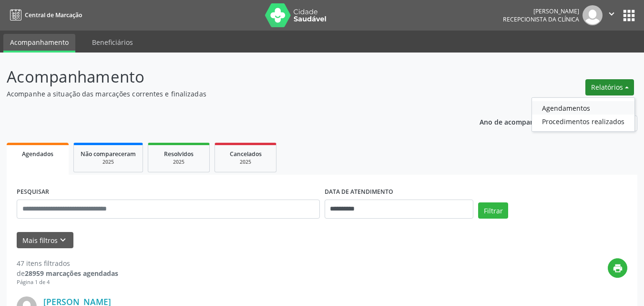 Image resolution: width=644 pixels, height=306 pixels. What do you see at coordinates (33, 192) in the screenshot?
I see `label: PESQUISAR` at bounding box center [33, 192].